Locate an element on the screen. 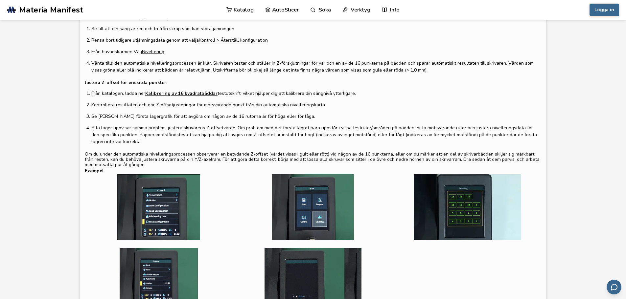 The height and width of the screenshot is (299, 626). font: Från katalogen, ladda ner is located at coordinates (118, 93).